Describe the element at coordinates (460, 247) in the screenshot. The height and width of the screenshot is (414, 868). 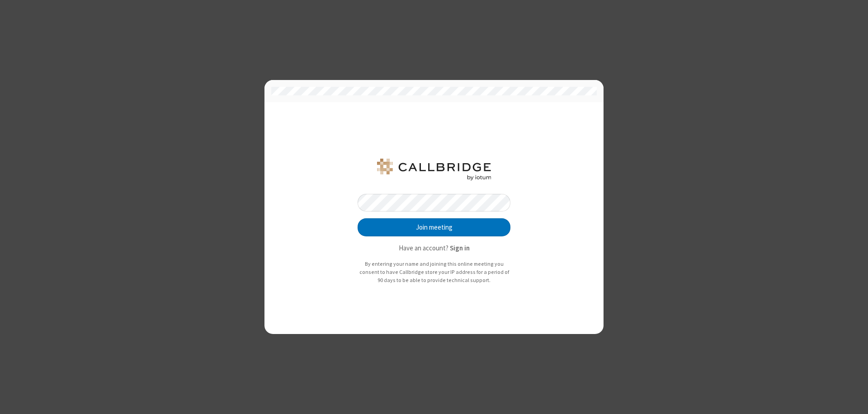
I see `strong: Sign in` at that location.